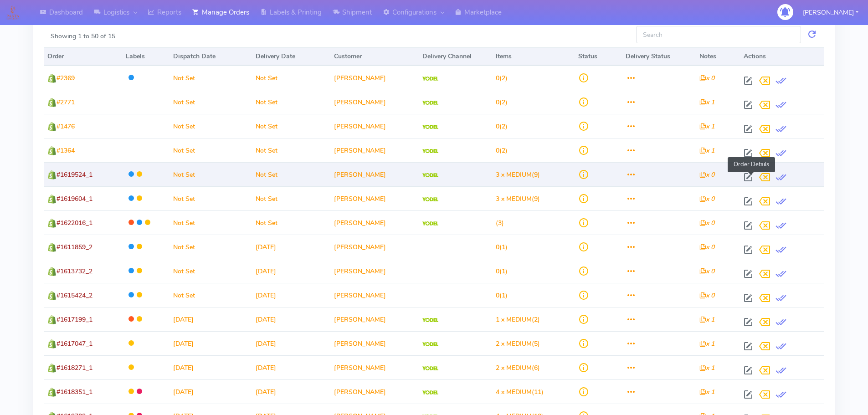  I want to click on th: Delivery Channel, so click(455, 56).